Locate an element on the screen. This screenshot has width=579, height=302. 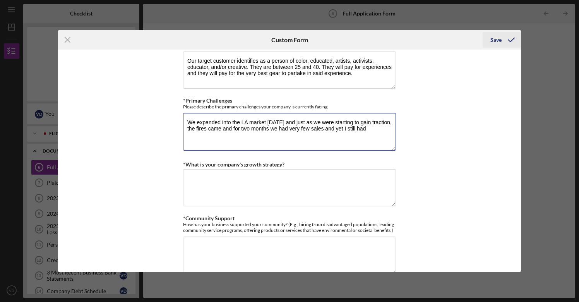
h6: Custom Form is located at coordinates (290, 40).